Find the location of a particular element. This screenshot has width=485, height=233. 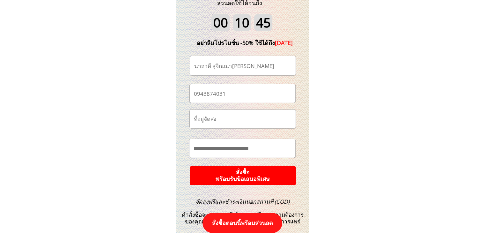

p: สั่งซื้อตอนนี้พร้อมส่วนลด is located at coordinates (242, 222).